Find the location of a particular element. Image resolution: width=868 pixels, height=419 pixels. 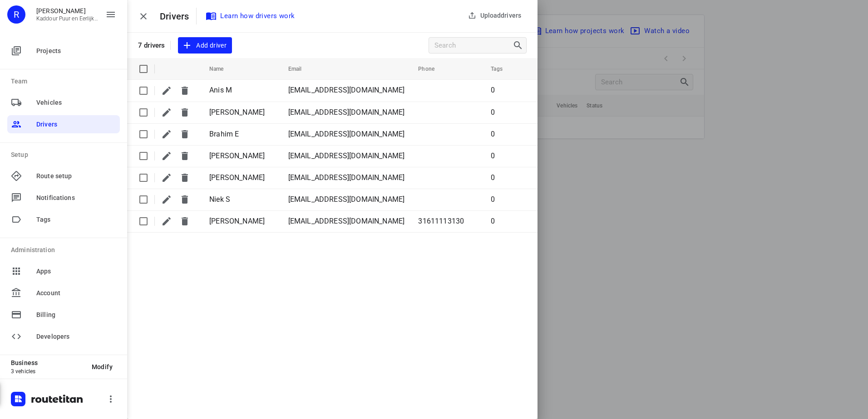

span: Jermaine C is located at coordinates (237, 177).